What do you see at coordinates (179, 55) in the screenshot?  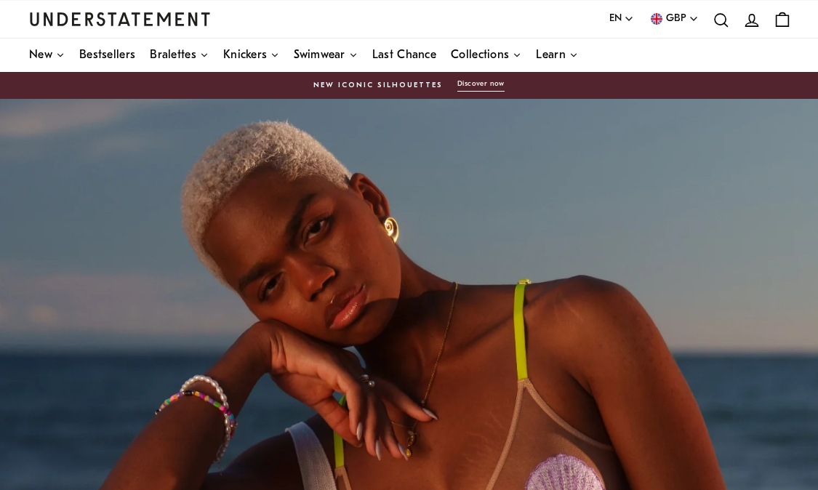 I see `a: Bralettes` at bounding box center [179, 55].